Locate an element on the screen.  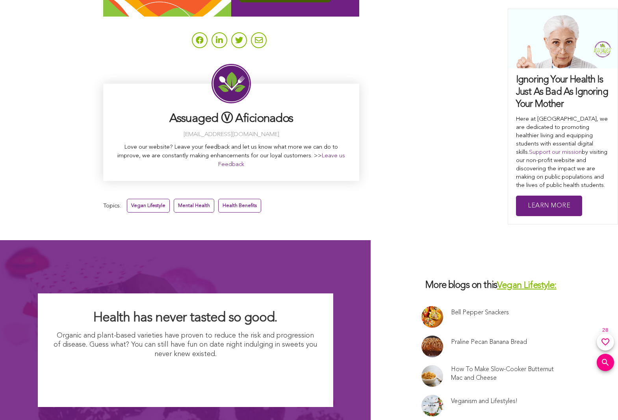
a: Learn More is located at coordinates (549, 206).